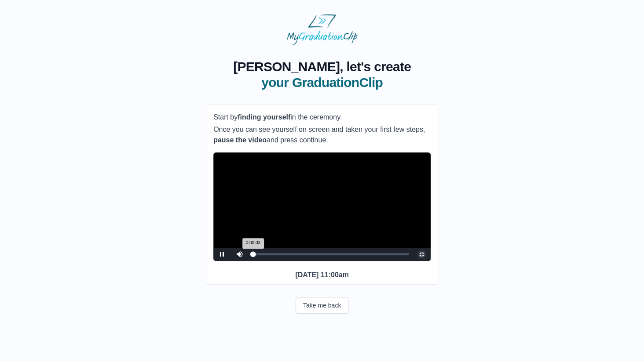  I want to click on div: Video Player, so click(322, 207).